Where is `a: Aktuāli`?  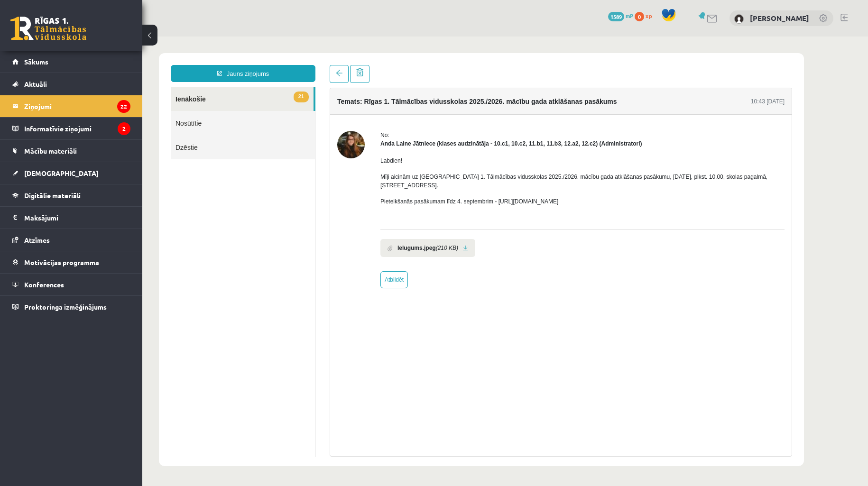 a: Aktuāli is located at coordinates (71, 84).